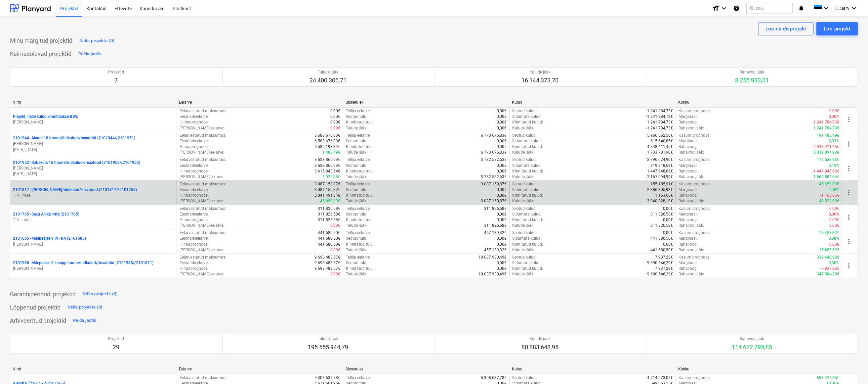  Describe the element at coordinates (327, 159) in the screenshot. I see `p: 3 623 866,63€` at that location.